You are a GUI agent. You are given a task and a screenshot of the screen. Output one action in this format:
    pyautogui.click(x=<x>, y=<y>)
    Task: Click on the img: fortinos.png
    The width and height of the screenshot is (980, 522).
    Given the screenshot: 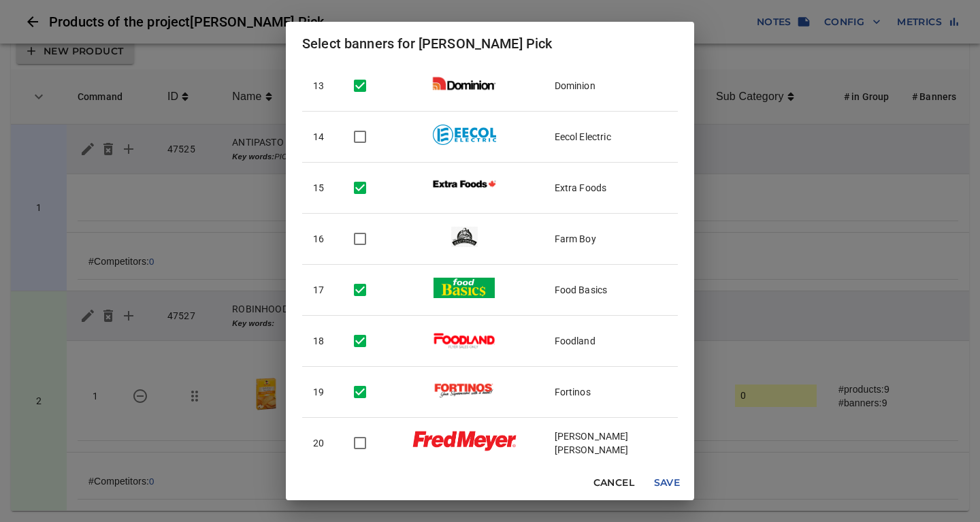 What is the action you would take?
    pyautogui.click(x=464, y=390)
    